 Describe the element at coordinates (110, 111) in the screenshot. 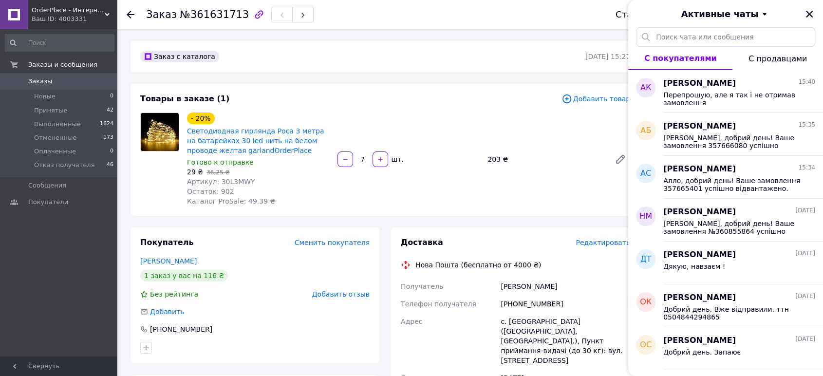

I see `span: 42` at that location.